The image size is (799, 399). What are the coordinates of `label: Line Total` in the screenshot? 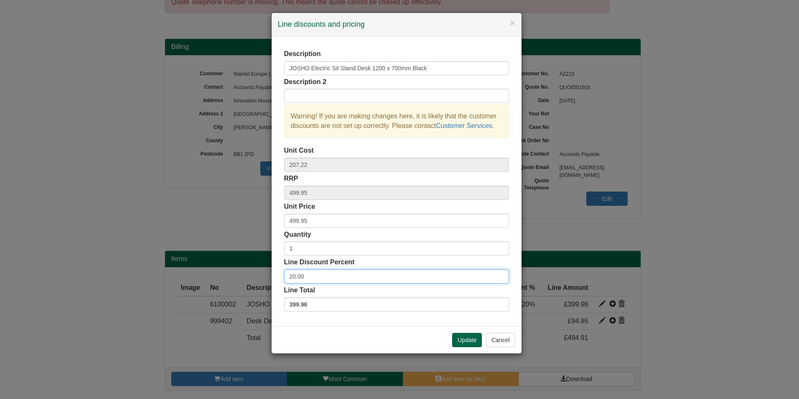 It's located at (300, 290).